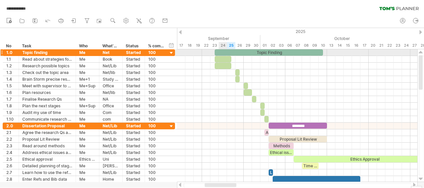 Image resolution: width=424 pixels, height=188 pixels. What do you see at coordinates (111, 72) in the screenshot?
I see `div: Net/lib` at bounding box center [111, 72].